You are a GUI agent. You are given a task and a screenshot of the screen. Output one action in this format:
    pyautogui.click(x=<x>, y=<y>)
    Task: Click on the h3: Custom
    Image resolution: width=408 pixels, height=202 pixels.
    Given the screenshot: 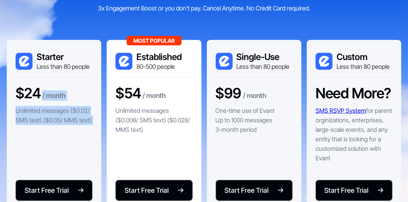 What is the action you would take?
    pyautogui.click(x=363, y=57)
    